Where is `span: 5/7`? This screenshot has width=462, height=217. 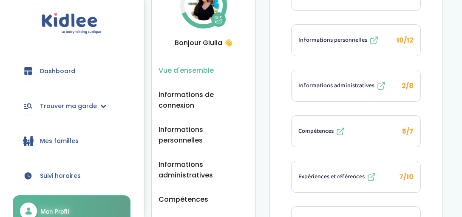
span: 5/7 is located at coordinates (407, 131).